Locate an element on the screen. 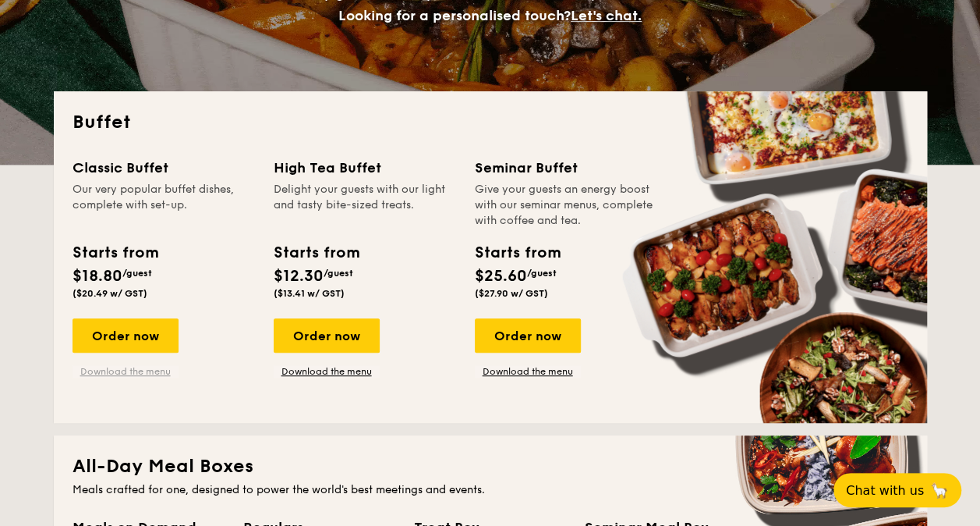  div: Give your guests an energy boost with our seminar menus, complete with coffee and tea. is located at coordinates (566, 205).